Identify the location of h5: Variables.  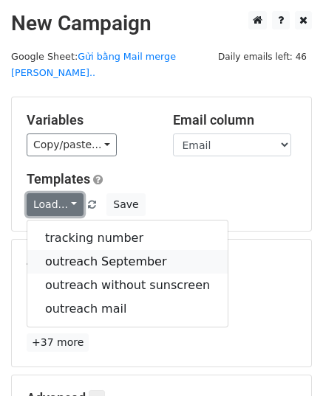
(89, 120).